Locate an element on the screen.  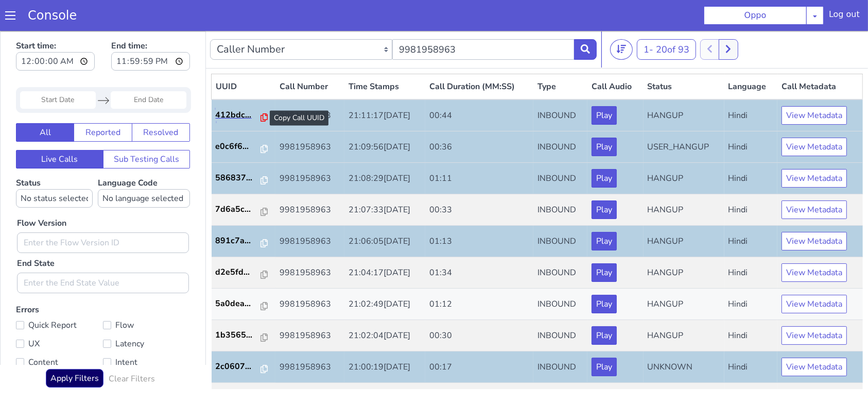
p: 7d6a5c... is located at coordinates (239, 178).